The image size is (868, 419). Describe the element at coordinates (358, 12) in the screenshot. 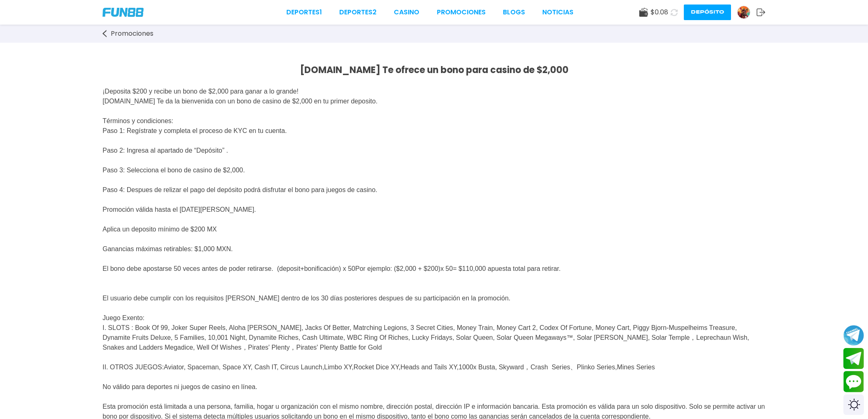

I see `a: Deportes2` at that location.